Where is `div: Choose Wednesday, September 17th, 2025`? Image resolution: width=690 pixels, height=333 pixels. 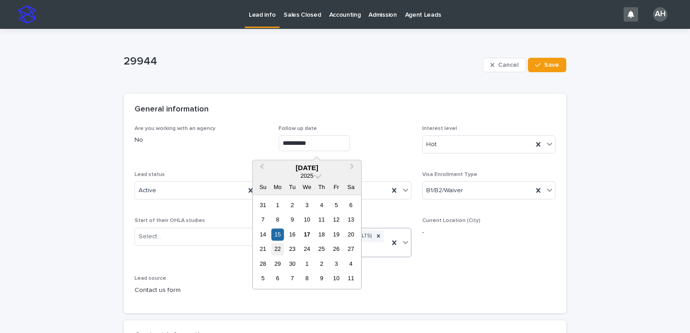
div: Choose Wednesday, September 17th, 2025 is located at coordinates (307, 234).